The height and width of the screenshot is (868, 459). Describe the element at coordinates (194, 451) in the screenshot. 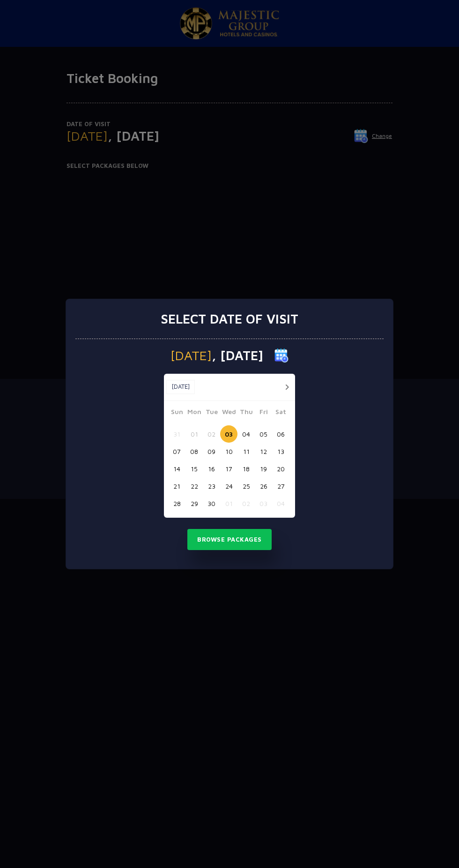

I see `button: 08` at that location.